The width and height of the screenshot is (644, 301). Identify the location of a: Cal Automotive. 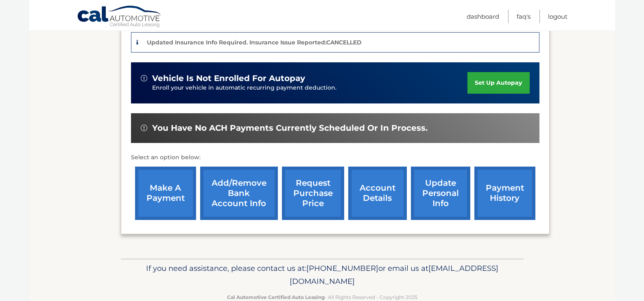
(119, 17).